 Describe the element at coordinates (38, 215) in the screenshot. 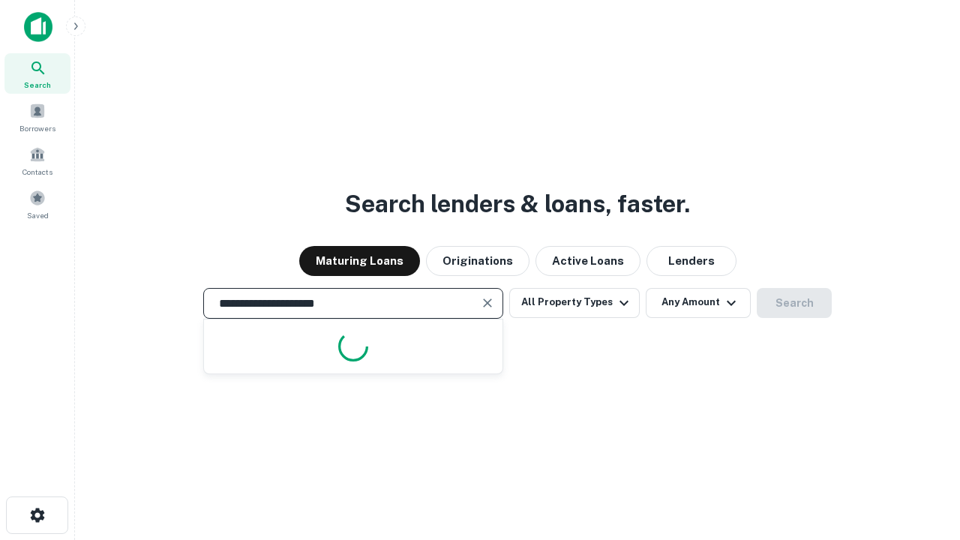

I see `span: Saved` at that location.